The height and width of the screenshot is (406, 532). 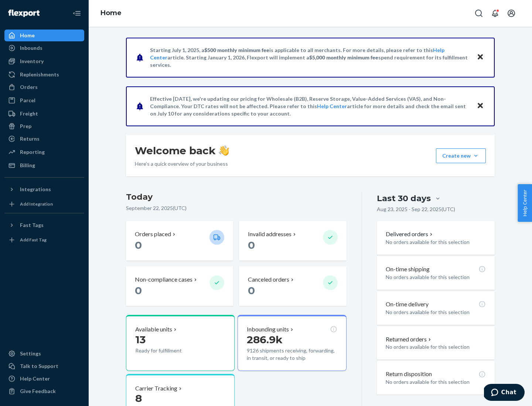 I want to click on span: 8, so click(x=139, y=398).